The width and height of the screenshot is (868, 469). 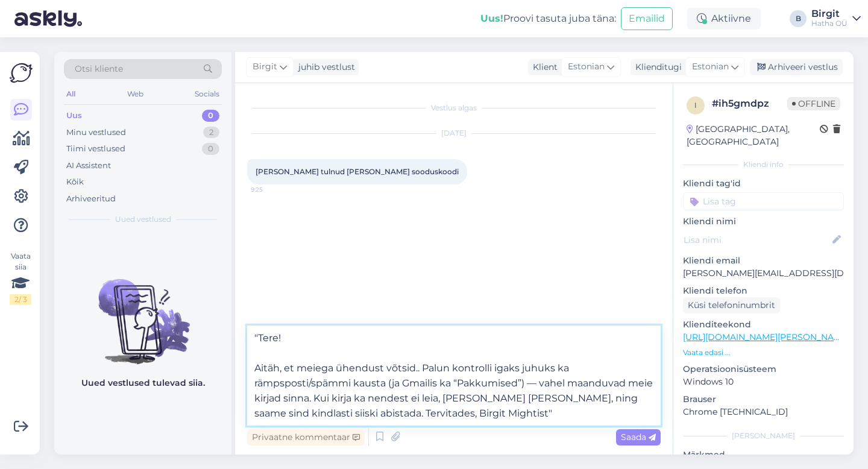 What do you see at coordinates (797, 67) in the screenshot?
I see `div: Arhiveeri vestlus` at bounding box center [797, 67].